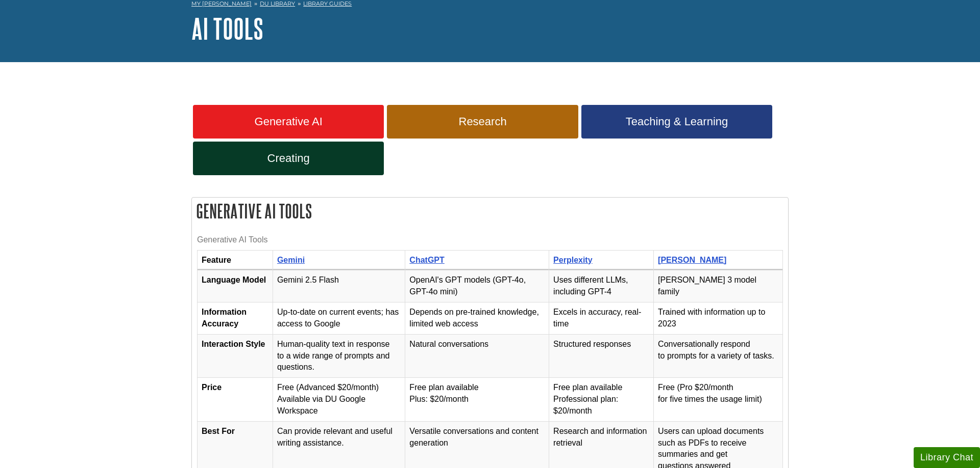  I want to click on span: Research, so click(482, 122).